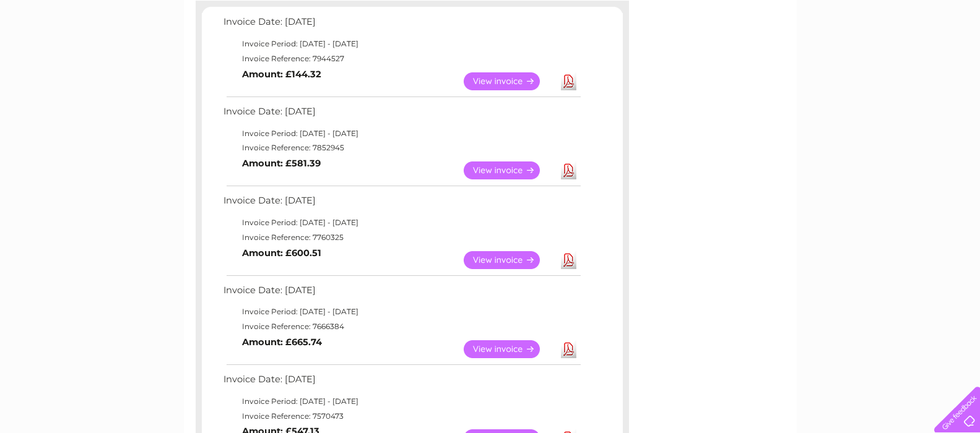  I want to click on td: Invoice Reference: 7666384, so click(401, 326).